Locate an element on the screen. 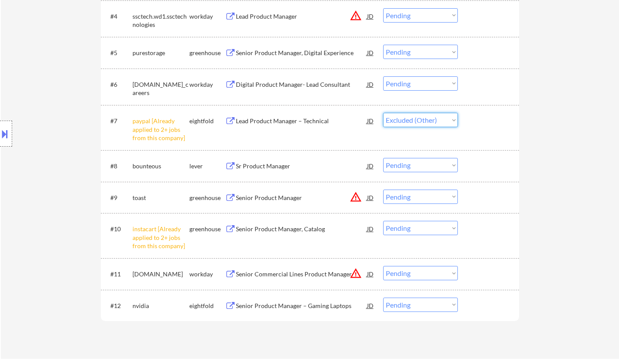 The width and height of the screenshot is (619, 364). div: Digital Product Manager- Lead Consultant is located at coordinates (301, 85).